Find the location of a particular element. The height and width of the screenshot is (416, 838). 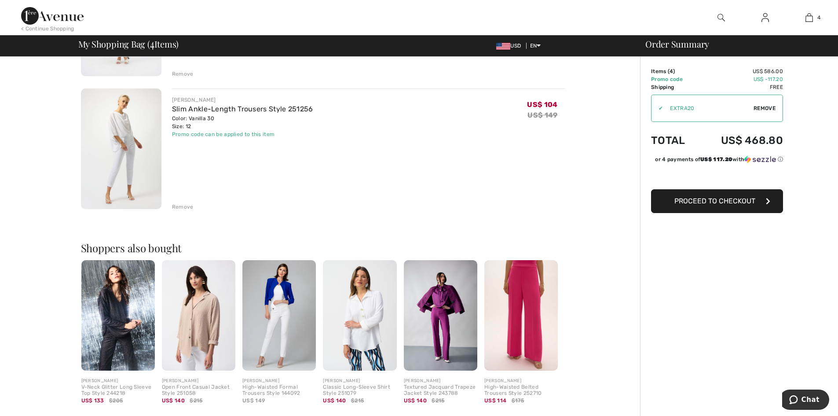

s: US$ 149 is located at coordinates (543, 115).